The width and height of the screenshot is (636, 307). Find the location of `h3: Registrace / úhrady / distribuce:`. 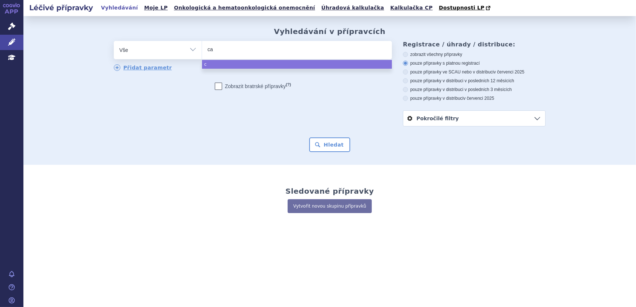

h3: Registrace / úhrady / distribuce: is located at coordinates (474, 44).